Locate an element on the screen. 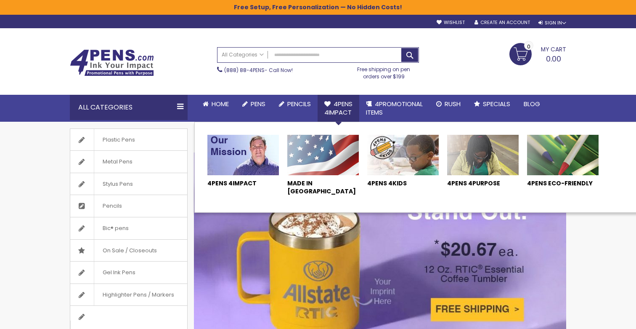  a: Plastic Pens is located at coordinates (129, 140).